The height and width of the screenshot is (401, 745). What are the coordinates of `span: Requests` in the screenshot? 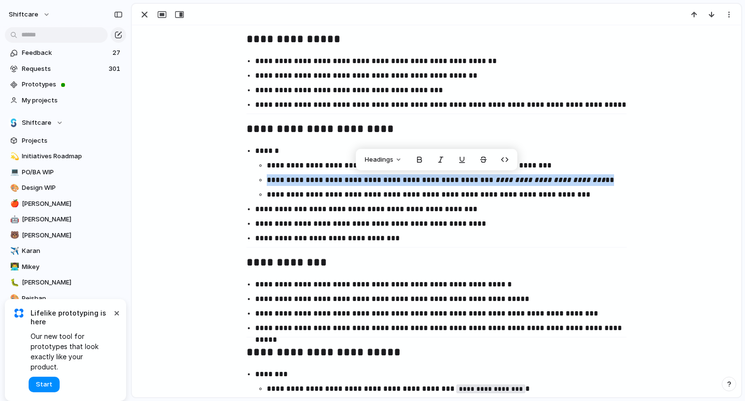 It's located at (64, 69).